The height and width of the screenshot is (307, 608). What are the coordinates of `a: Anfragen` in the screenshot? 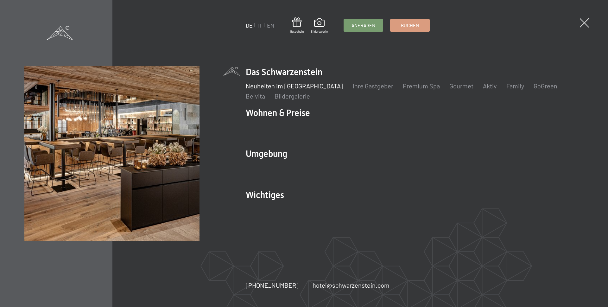 It's located at (363, 25).